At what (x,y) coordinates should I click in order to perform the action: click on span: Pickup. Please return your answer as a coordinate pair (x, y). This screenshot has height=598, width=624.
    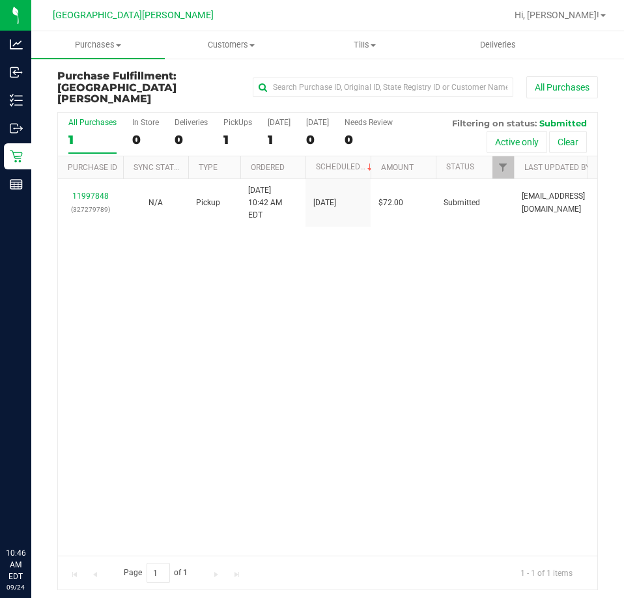
    Looking at the image, I should click on (208, 203).